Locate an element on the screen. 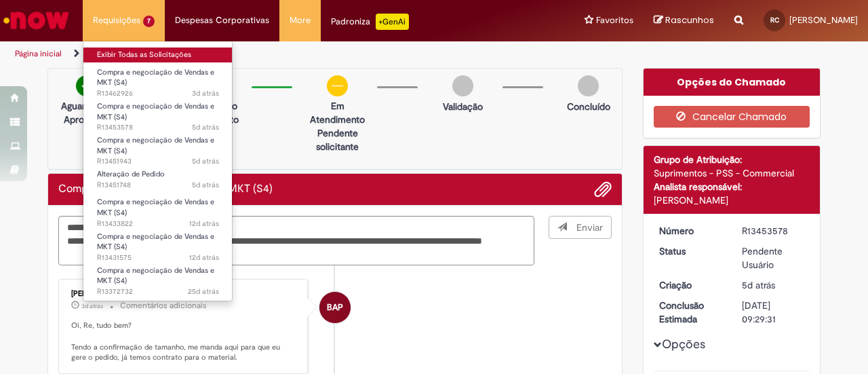 This screenshot has width=868, height=374. dt: Status is located at coordinates (690, 251).